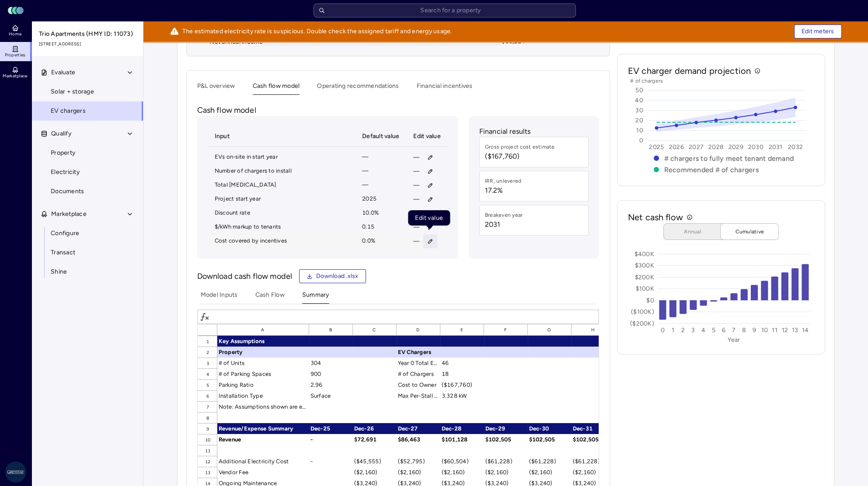 The image size is (868, 486). What do you see at coordinates (817, 32) in the screenshot?
I see `span: Edit meters` at bounding box center [817, 32].